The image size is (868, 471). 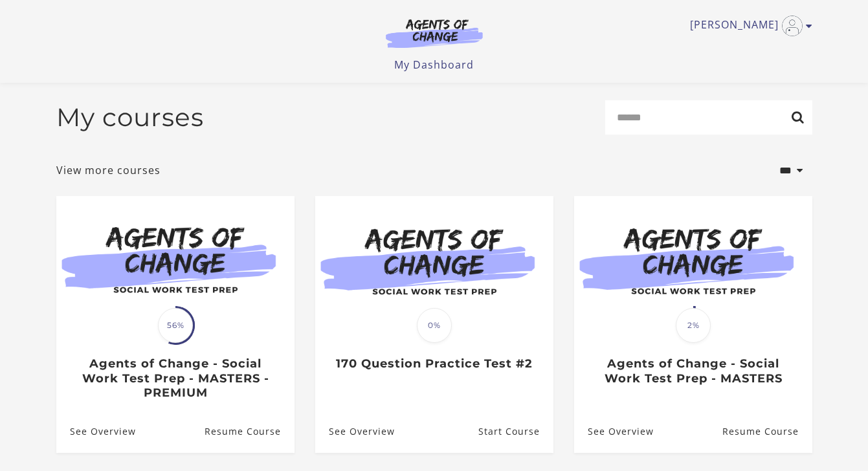 I want to click on a: Agents of Change - Social Work Test Prep - MASTERS - PREMIUM: Resume Course, so click(x=249, y=431).